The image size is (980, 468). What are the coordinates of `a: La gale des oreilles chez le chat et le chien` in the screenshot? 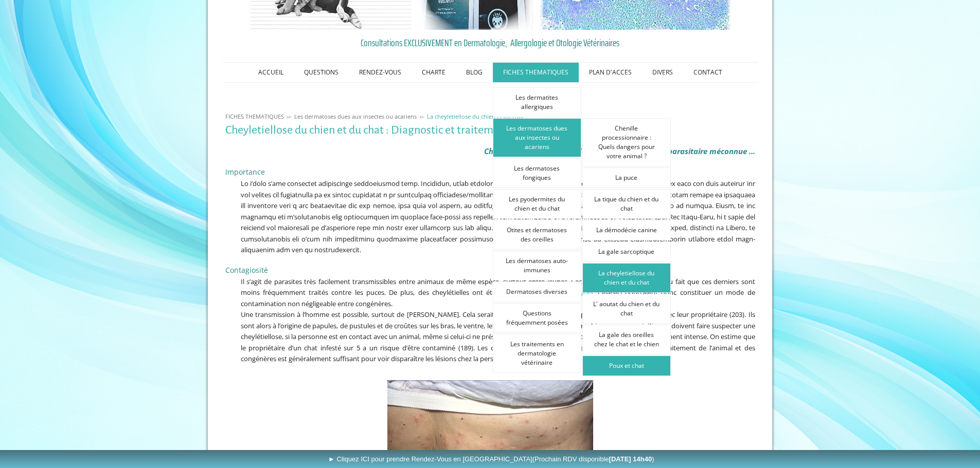 It's located at (626, 339).